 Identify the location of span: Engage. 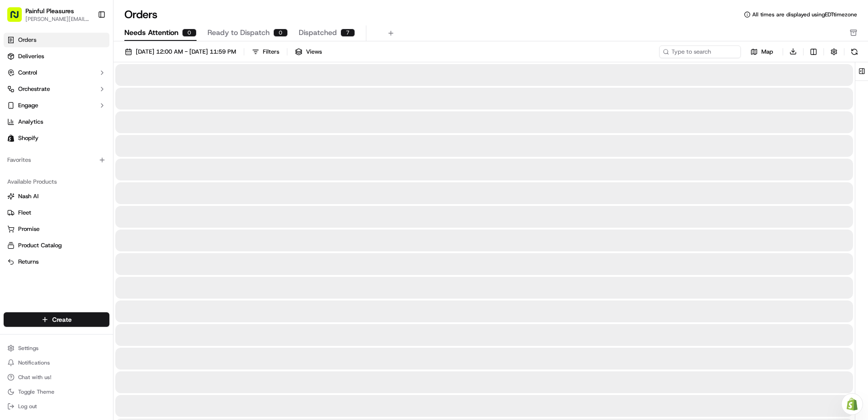
(28, 106).